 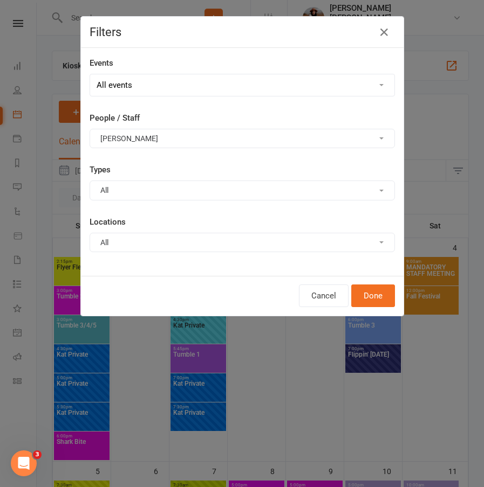 What do you see at coordinates (107, 222) in the screenshot?
I see `label: Locations` at bounding box center [107, 222].